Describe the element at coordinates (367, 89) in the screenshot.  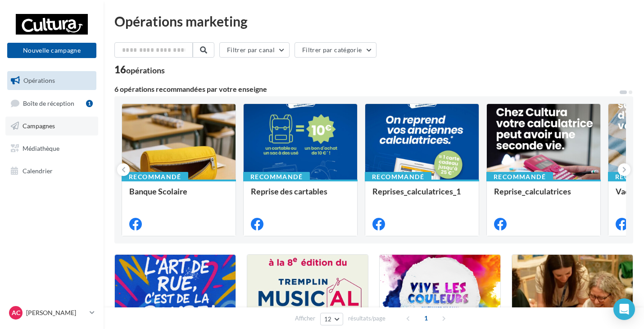
I see `div: 6 opérations recommandées par votre enseigne` at that location.